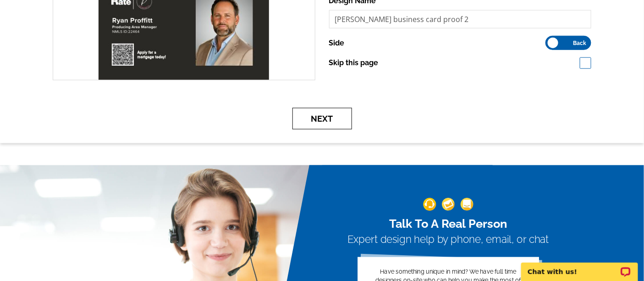 The height and width of the screenshot is (281, 644). I want to click on p: Chat with us!, so click(58, 20).